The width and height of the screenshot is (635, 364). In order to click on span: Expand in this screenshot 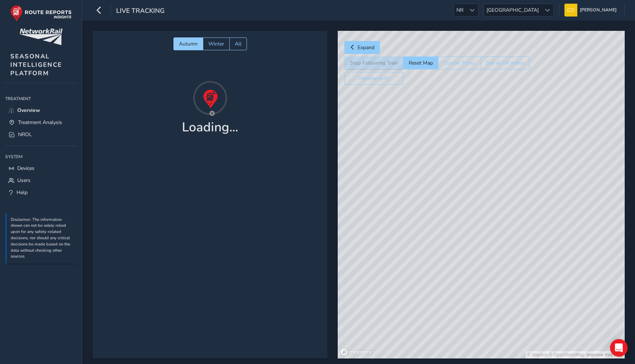, I will do `click(366, 47)`.